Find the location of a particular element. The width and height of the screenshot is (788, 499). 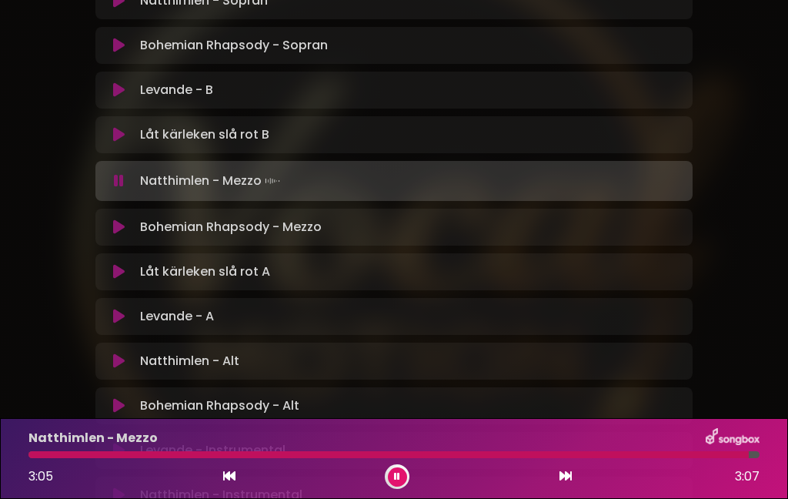

font: Levande - B is located at coordinates (176, 89).